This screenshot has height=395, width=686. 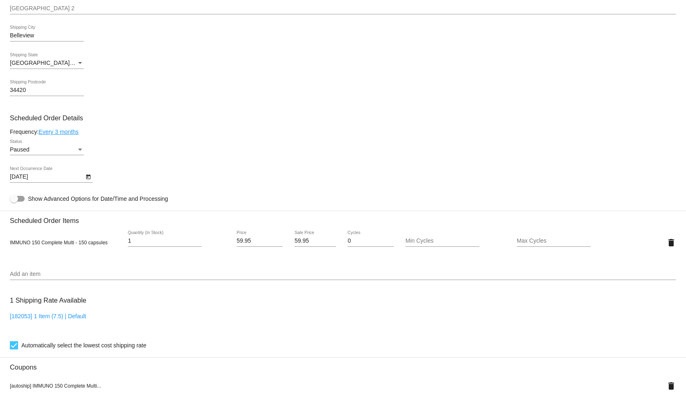 I want to click on span: IMMUNO 150 Complete Multi - 150 capsules, so click(x=59, y=243).